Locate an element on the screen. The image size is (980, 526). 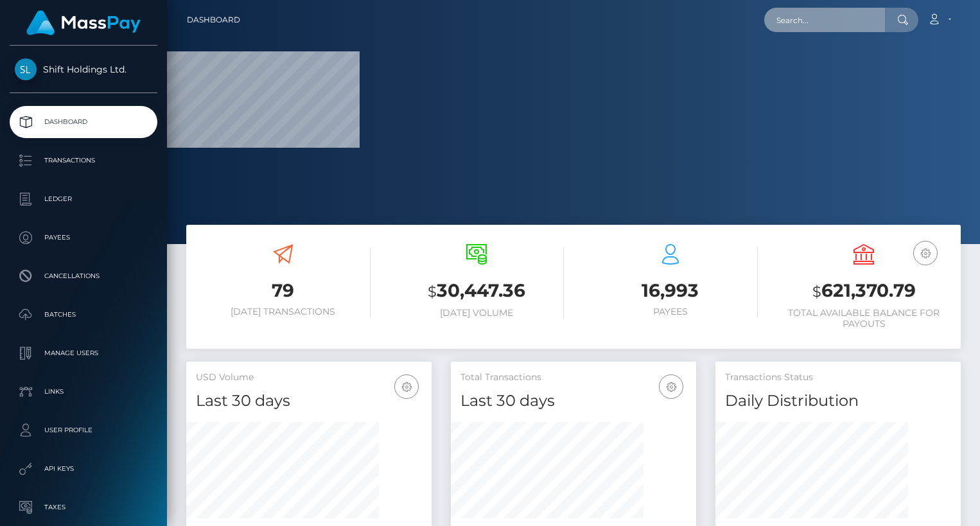
a: Taxes is located at coordinates (84, 507).